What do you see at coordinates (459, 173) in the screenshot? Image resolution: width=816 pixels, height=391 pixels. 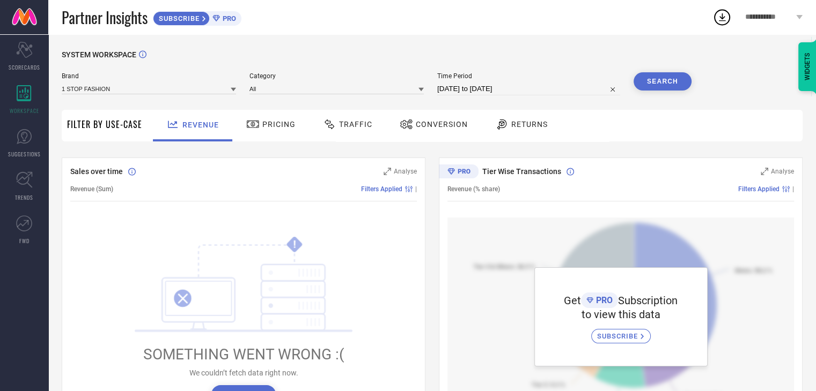 I see `div: Premium` at bounding box center [459, 173].